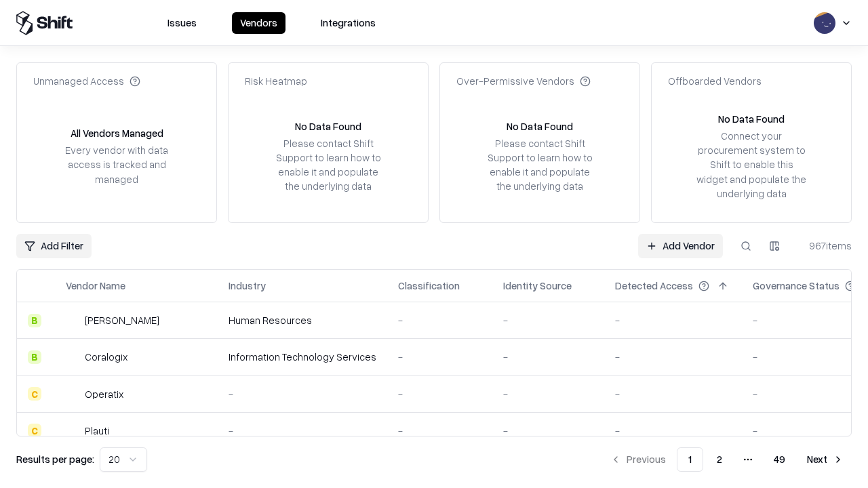 This screenshot has height=488, width=868. What do you see at coordinates (779, 459) in the screenshot?
I see `button: 49` at bounding box center [779, 459].